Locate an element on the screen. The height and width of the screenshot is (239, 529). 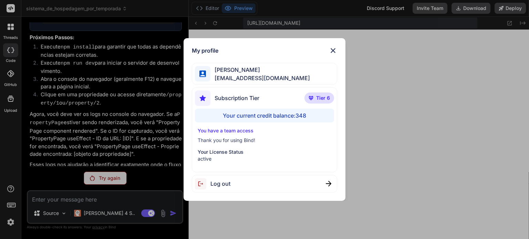
span: Log out is located at coordinates (220, 184).